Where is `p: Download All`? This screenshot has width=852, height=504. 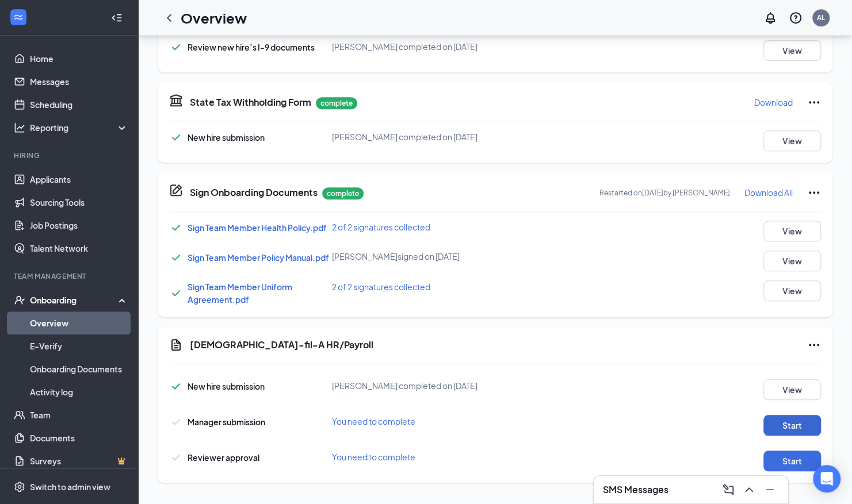
p: Download All is located at coordinates (769, 193).